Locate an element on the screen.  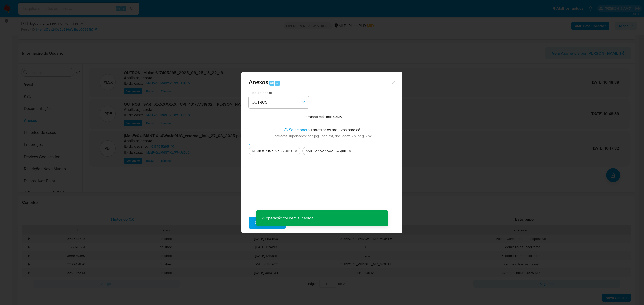
span: OUTROS is located at coordinates (276, 102).